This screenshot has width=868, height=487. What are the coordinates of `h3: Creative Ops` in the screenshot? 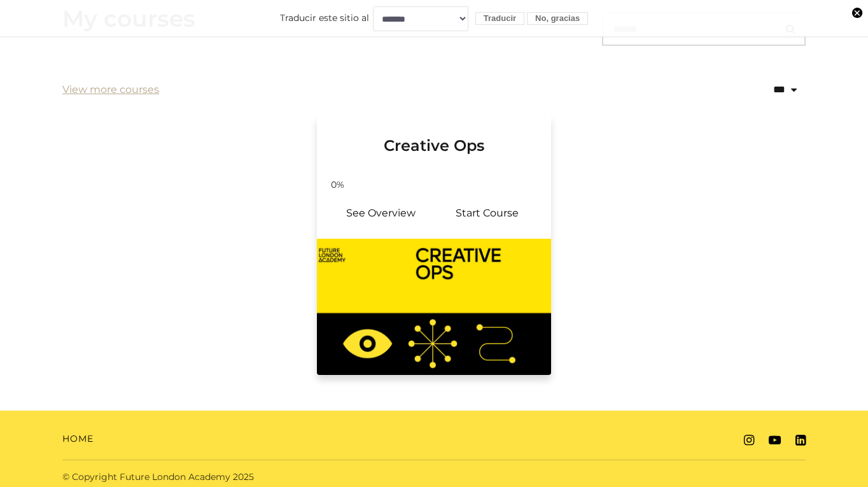 It's located at (434, 136).